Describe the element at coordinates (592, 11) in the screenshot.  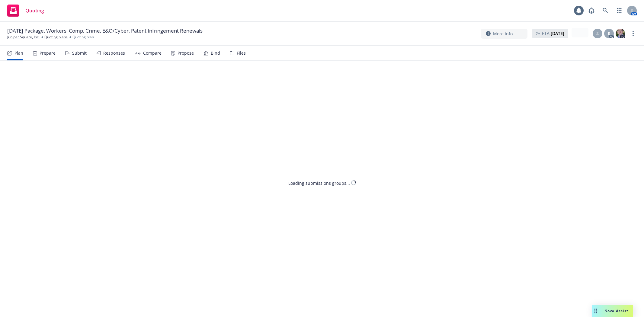
I see `a: Report a Bug` at that location.